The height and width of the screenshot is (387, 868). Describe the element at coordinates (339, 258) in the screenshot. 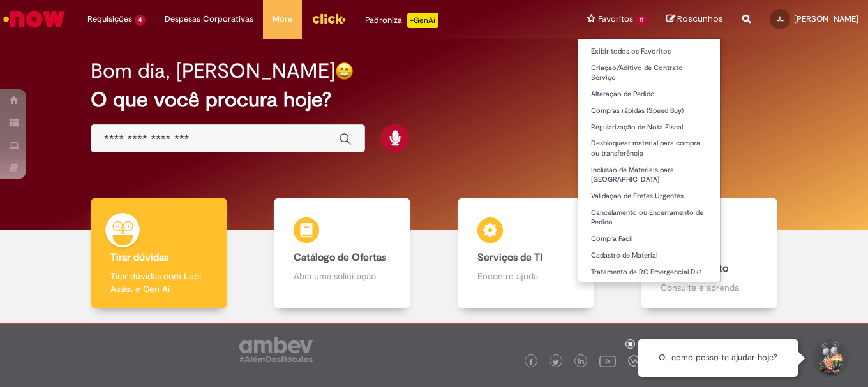

I see `b: Catálogo de Ofertas` at that location.